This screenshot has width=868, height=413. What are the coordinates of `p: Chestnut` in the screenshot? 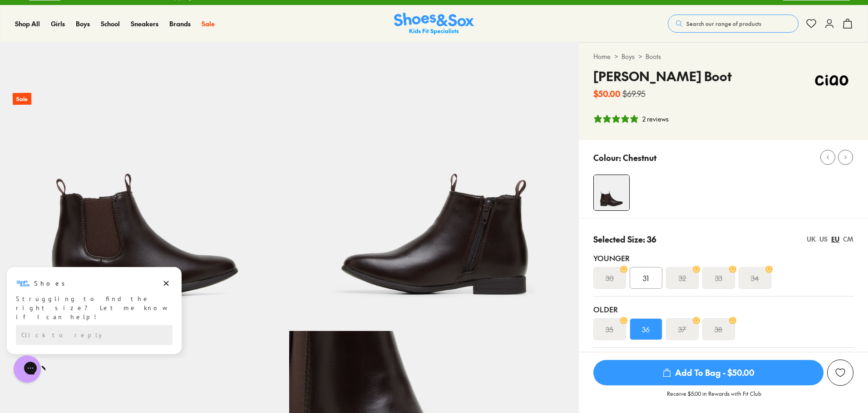 It's located at (640, 157).